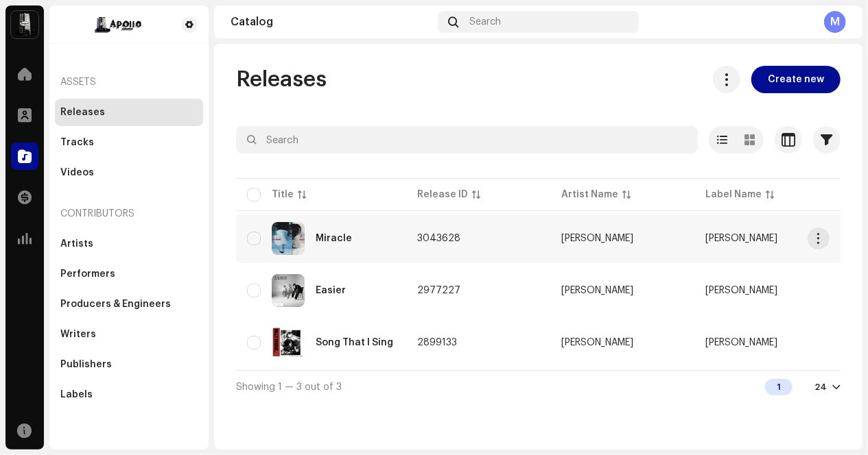 Image resolution: width=868 pixels, height=455 pixels. Describe the element at coordinates (796, 79) in the screenshot. I see `span: Create new` at that location.